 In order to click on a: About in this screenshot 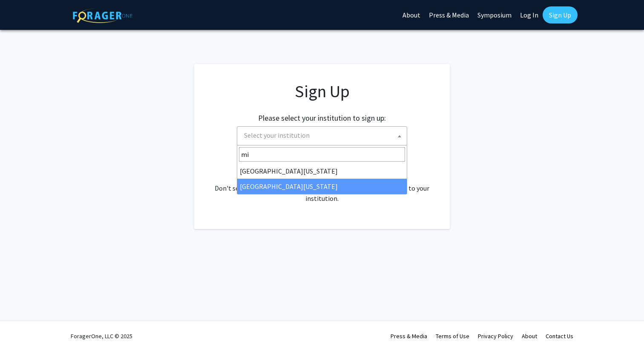, I will do `click(530, 336)`.